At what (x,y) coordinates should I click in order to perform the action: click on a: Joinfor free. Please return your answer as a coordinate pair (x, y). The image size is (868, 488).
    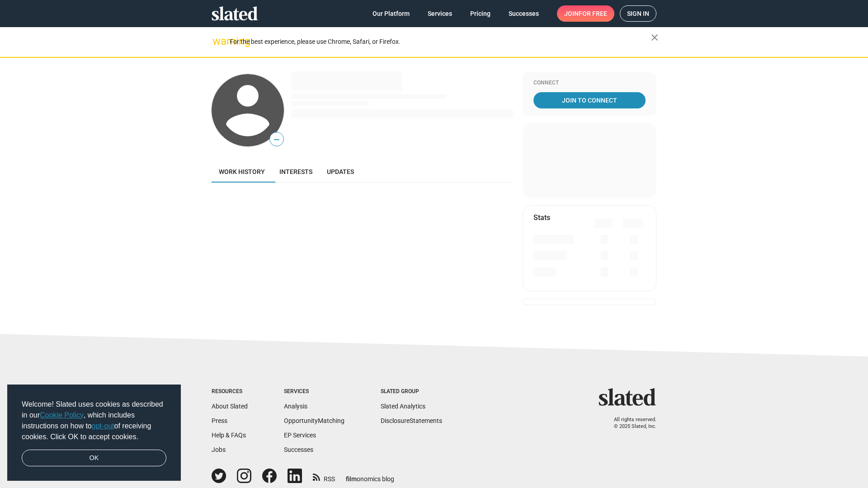
    Looking at the image, I should click on (585, 14).